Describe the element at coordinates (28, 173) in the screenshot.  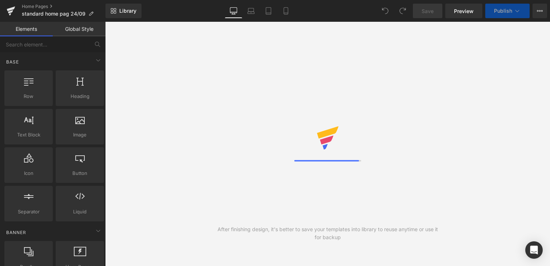
I see `span: Icon` at that location.